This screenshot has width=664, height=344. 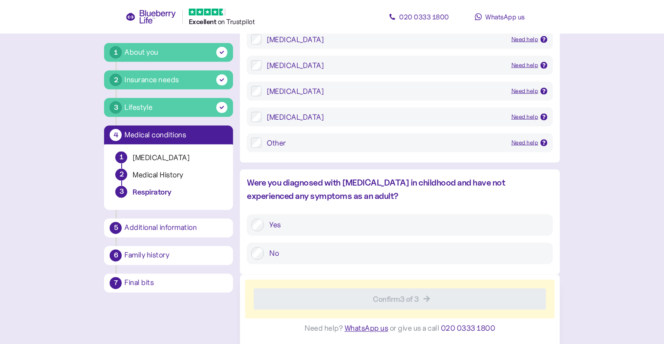 I want to click on div: Medical History, so click(x=177, y=175).